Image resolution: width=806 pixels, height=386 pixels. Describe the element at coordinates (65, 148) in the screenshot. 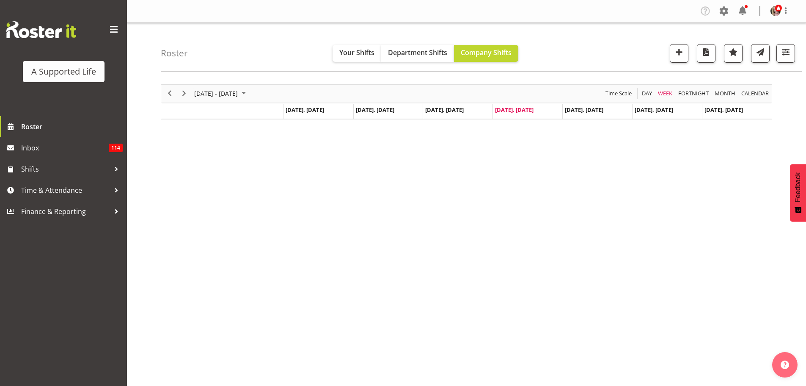

I see `span: Inbox` at that location.